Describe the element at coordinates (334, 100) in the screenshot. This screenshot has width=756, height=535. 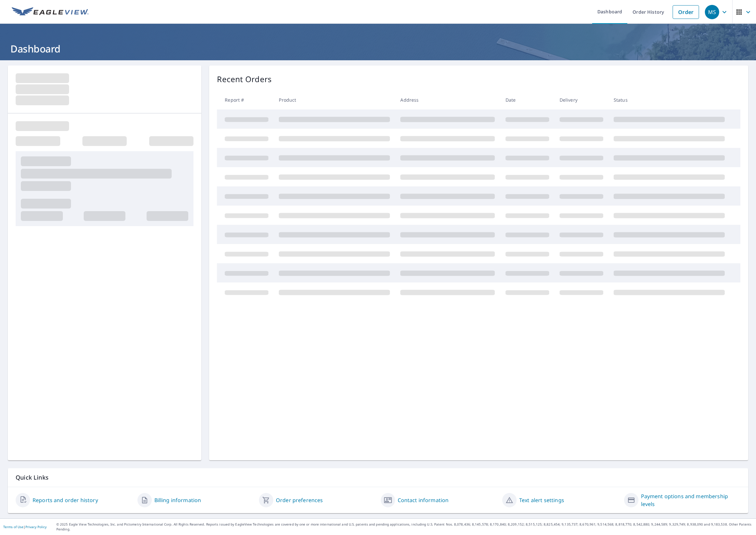
I see `th: Product` at that location.